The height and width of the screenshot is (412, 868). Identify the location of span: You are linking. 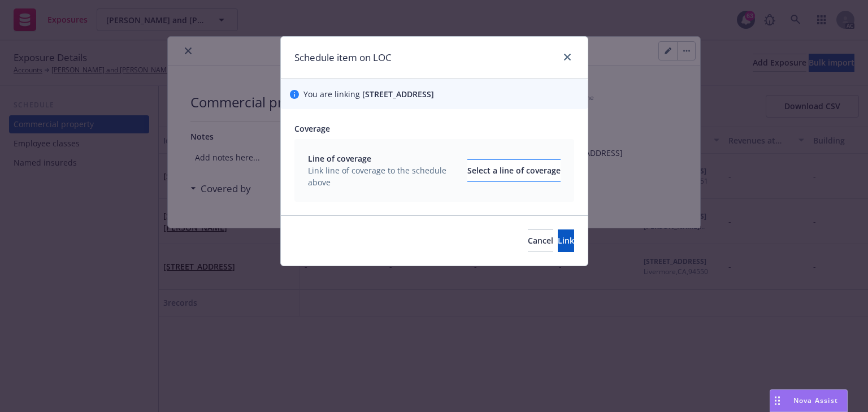
(369, 94).